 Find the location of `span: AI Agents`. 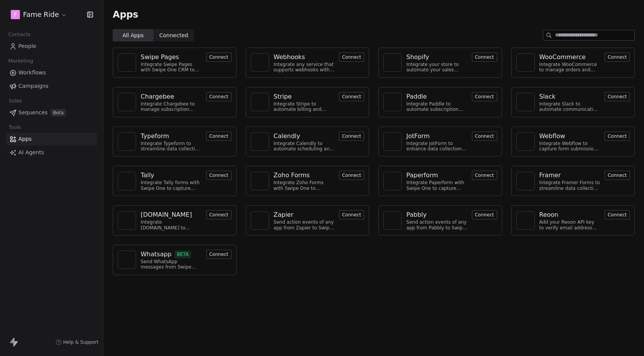

span: AI Agents is located at coordinates (31, 153).